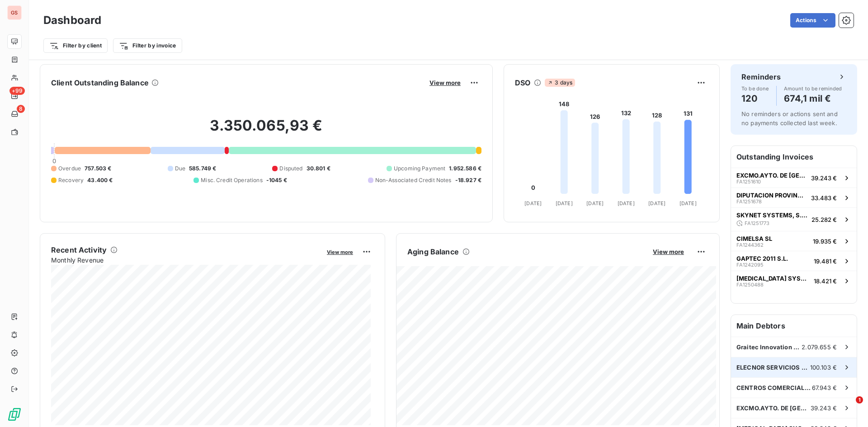 The height and width of the screenshot is (427, 868). What do you see at coordinates (97, 169) in the screenshot?
I see `span: 757.503 €` at bounding box center [97, 169].